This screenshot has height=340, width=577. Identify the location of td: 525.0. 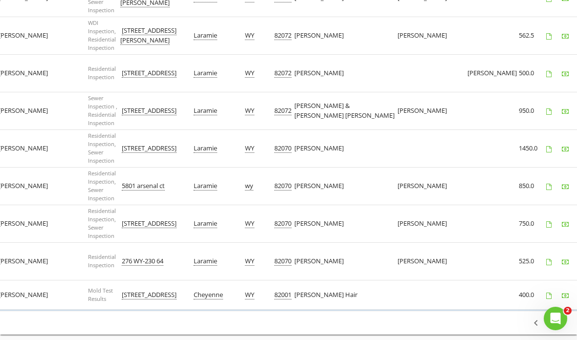
(533, 261).